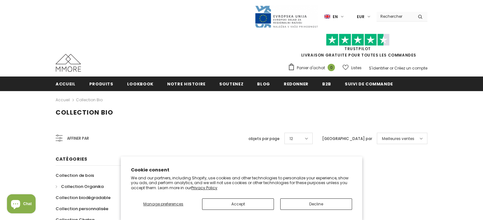 Image resolution: width=483 pixels, height=220 pixels. Describe the element at coordinates (398, 139) in the screenshot. I see `span: Meilleures ventes` at that location.